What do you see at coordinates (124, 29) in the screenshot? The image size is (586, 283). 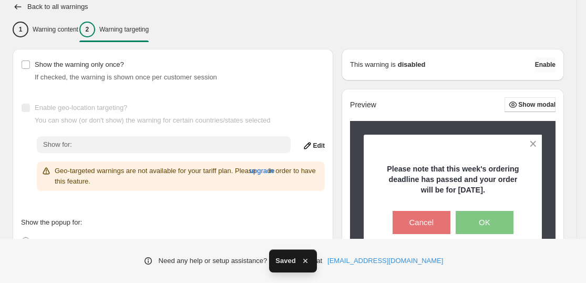 I see `p: Warning targeting` at bounding box center [124, 29].